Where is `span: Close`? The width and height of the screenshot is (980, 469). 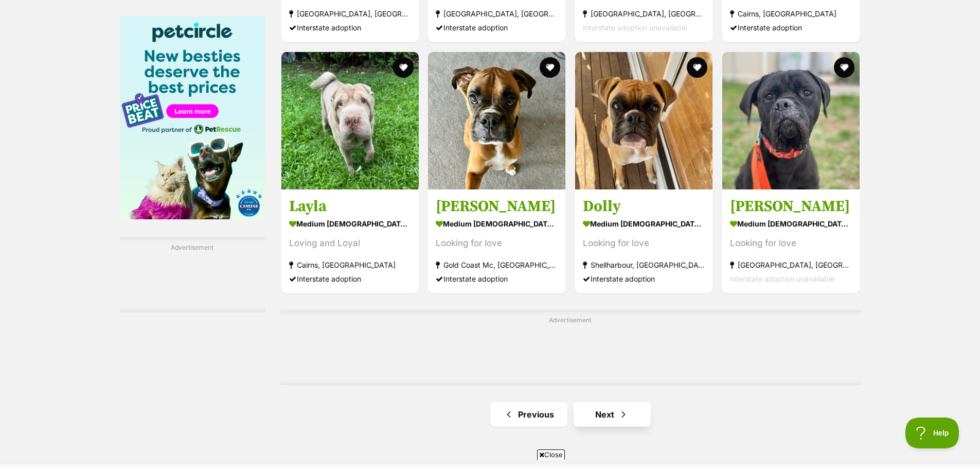 span: Close is located at coordinates (551, 454).